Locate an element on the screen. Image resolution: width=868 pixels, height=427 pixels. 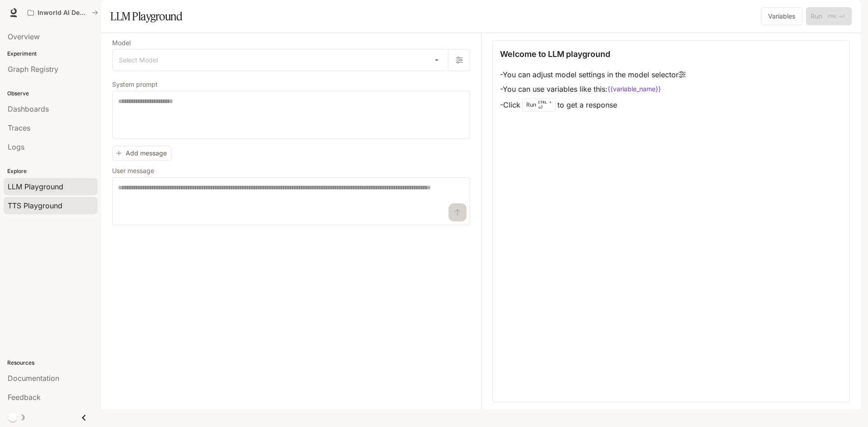
li: - Click to get a response is located at coordinates (593, 105).